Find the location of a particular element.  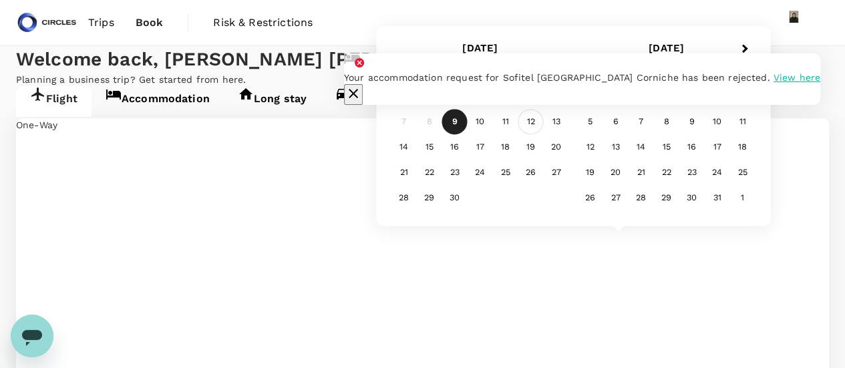

div: Choose Friday, October 10th, 2025 is located at coordinates (718, 122).